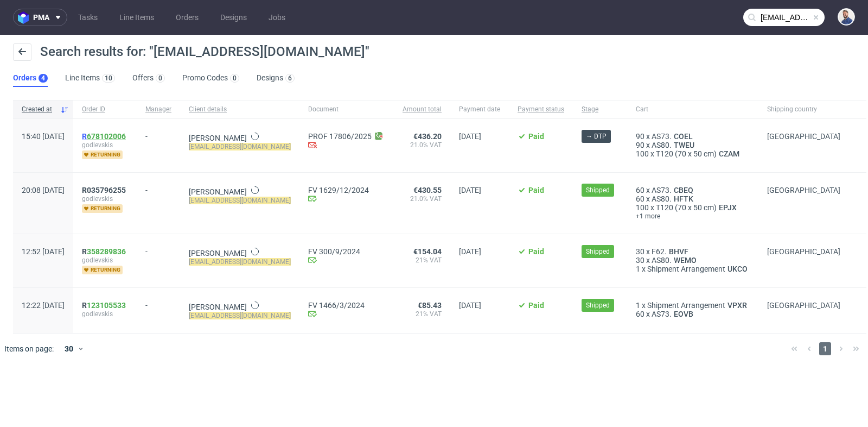  What do you see at coordinates (105, 109) in the screenshot?
I see `span: Order ID` at bounding box center [105, 109].